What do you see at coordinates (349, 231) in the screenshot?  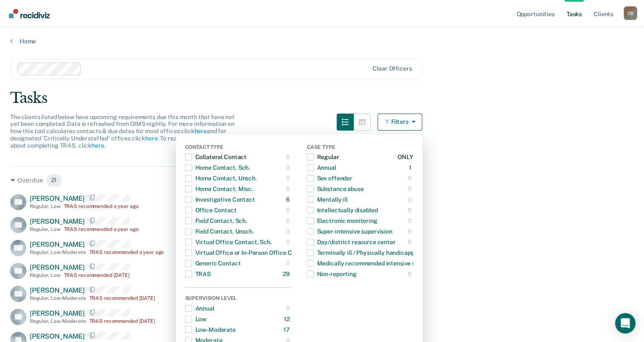 I see `div: Super-intensive supervision` at bounding box center [349, 231].